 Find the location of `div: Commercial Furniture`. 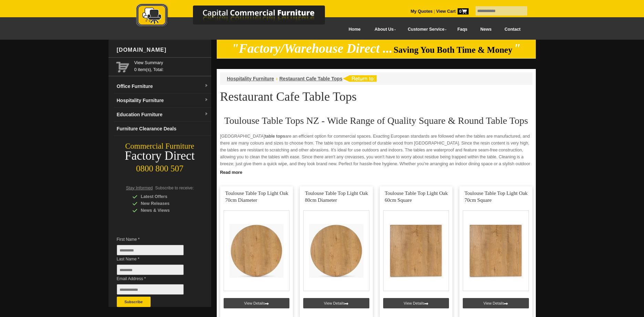

div: Commercial Furniture is located at coordinates (160, 146).